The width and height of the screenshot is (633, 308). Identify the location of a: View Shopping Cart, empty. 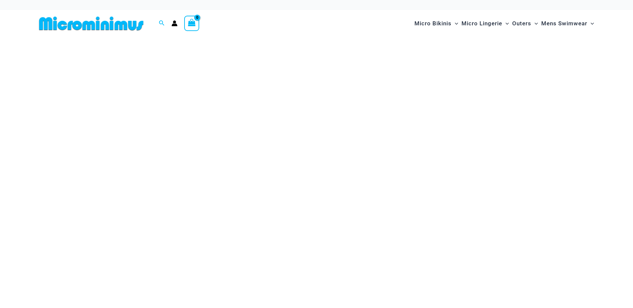
(192, 23).